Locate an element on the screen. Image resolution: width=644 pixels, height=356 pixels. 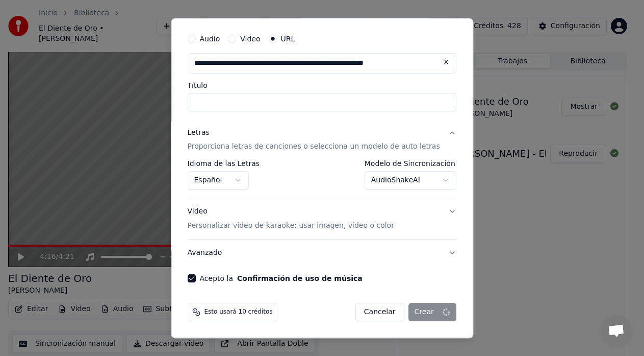
p: Proporciona letras de canciones o selecciona un modelo de auto letras is located at coordinates (314, 147).